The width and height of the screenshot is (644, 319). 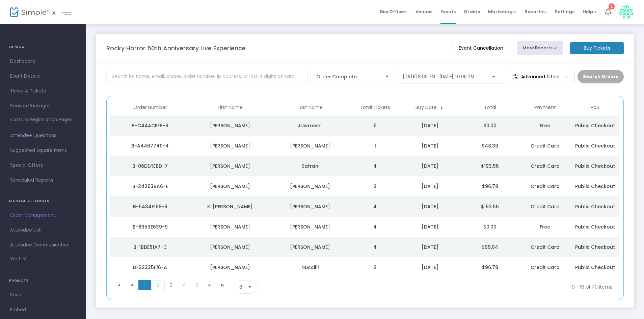 What do you see at coordinates (310, 206) in the screenshot?
I see `div: Groves` at bounding box center [310, 206].